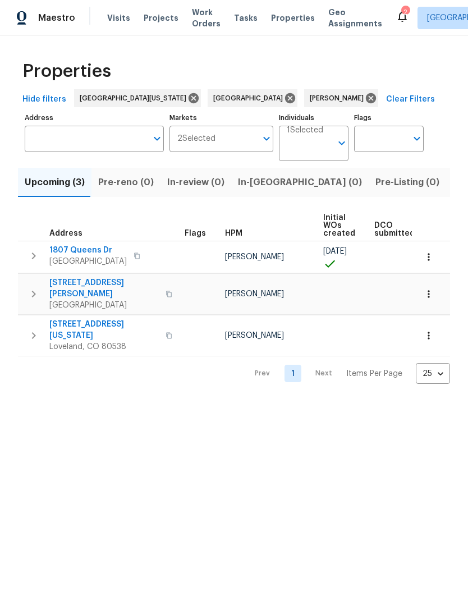  Describe the element at coordinates (196, 182) in the screenshot. I see `span: In-review (0)` at that location.